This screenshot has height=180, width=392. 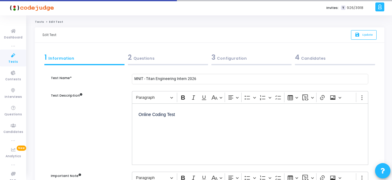 I want to click on span: 926/3918, so click(x=355, y=8).